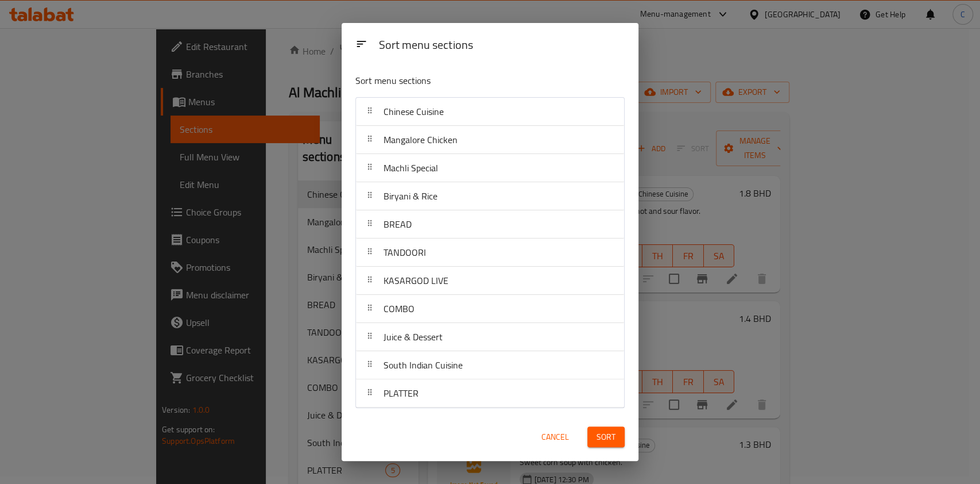 This screenshot has width=980, height=484. Describe the element at coordinates (490, 196) in the screenshot. I see `div: Biryani & Rice` at that location.